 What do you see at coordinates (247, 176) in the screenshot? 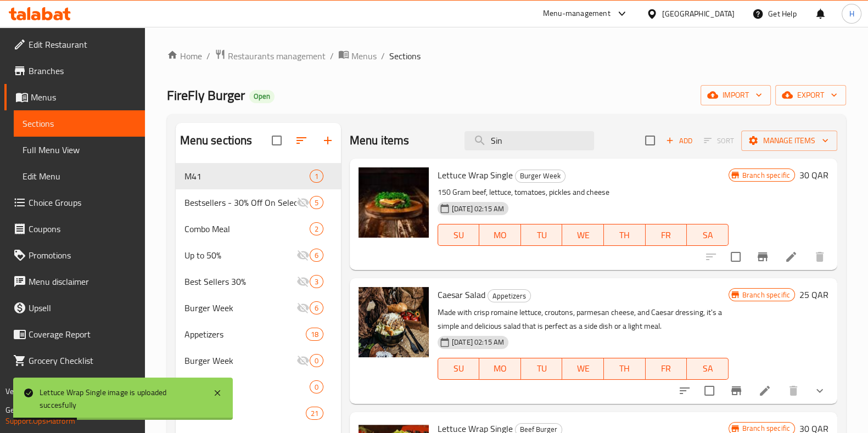
I see `span: M41` at bounding box center [247, 176].